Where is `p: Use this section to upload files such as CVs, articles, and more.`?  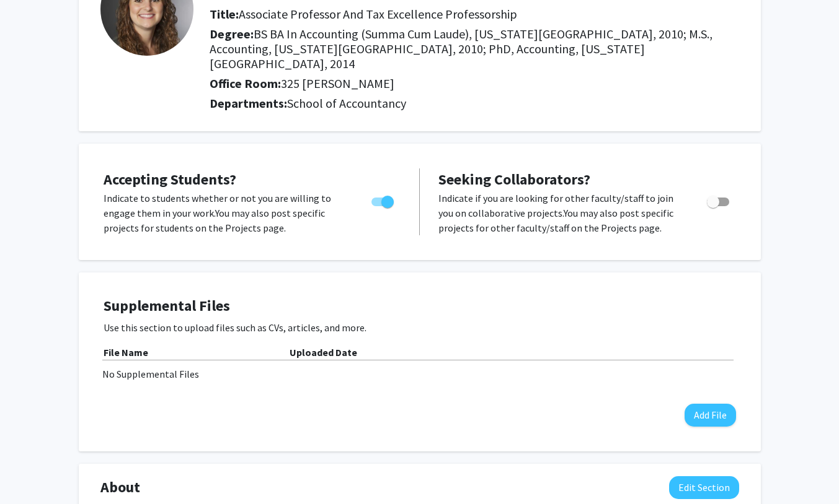 p: Use this section to upload files such as CVs, articles, and more. is located at coordinates (420, 328).